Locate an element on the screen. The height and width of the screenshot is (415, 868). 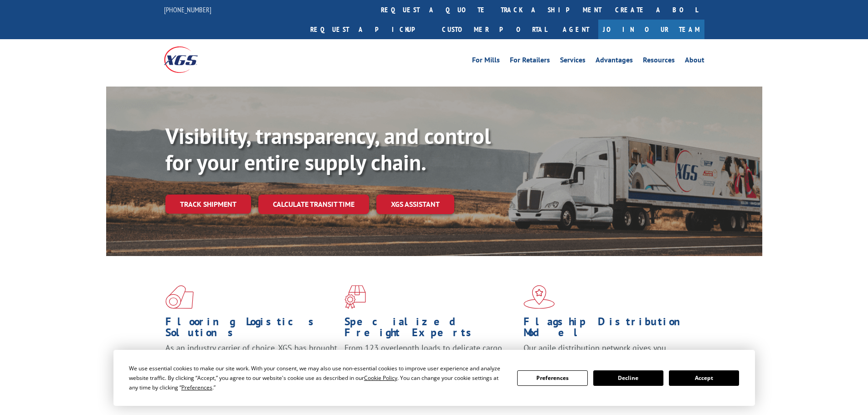
img: xgs-icon-total-supply-chain-intelligence-red is located at coordinates (180, 297).